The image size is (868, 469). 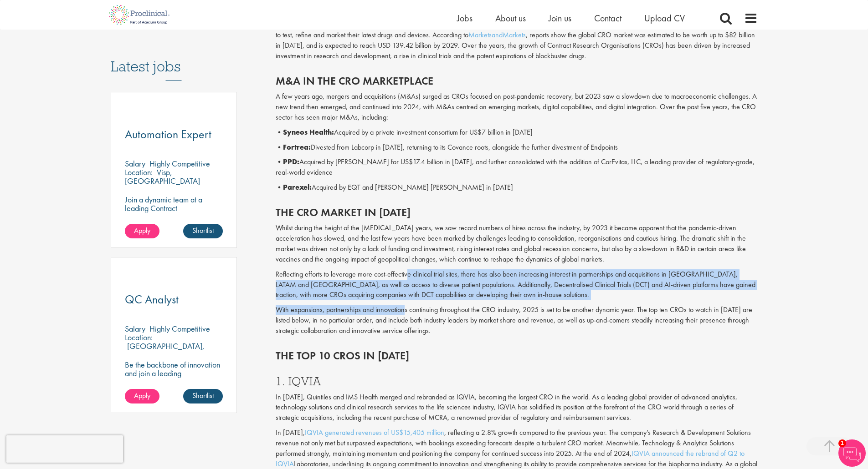 What do you see at coordinates (291, 161) in the screenshot?
I see `b: PPD:` at bounding box center [291, 161].